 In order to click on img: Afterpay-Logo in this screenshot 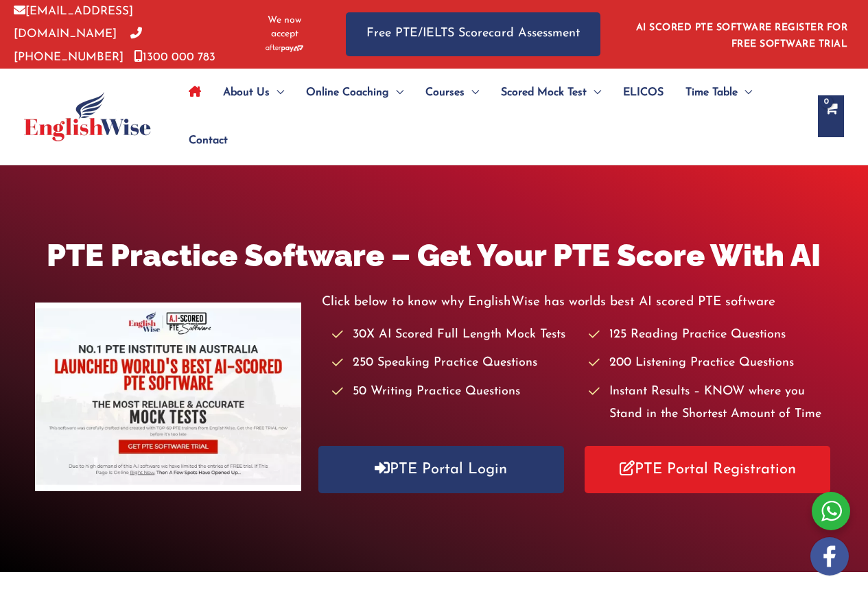, I will do `click(284, 48)`.